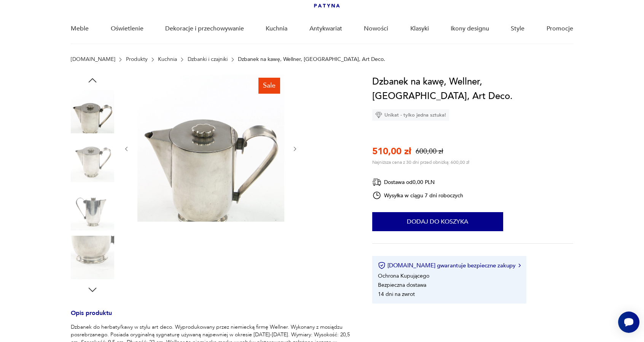 The width and height of the screenshot is (644, 342). Describe the element at coordinates (411, 115) in the screenshot. I see `div: Unikat - tylko jedna sztuka!` at that location.